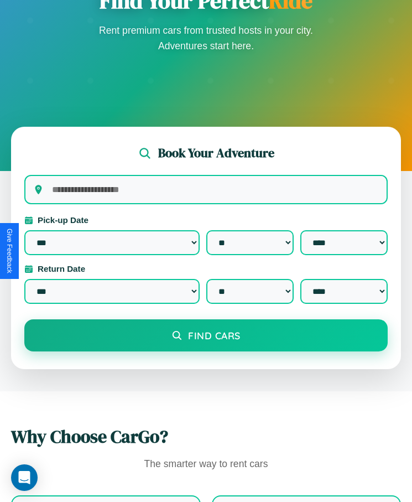  Describe the element at coordinates (216, 153) in the screenshot. I see `h2: Book Your Adventure` at that location.